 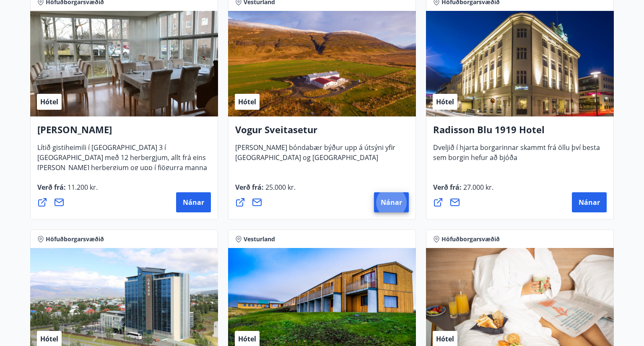 What do you see at coordinates (82, 187) in the screenshot?
I see `span: 11.200 kr.` at bounding box center [82, 187].